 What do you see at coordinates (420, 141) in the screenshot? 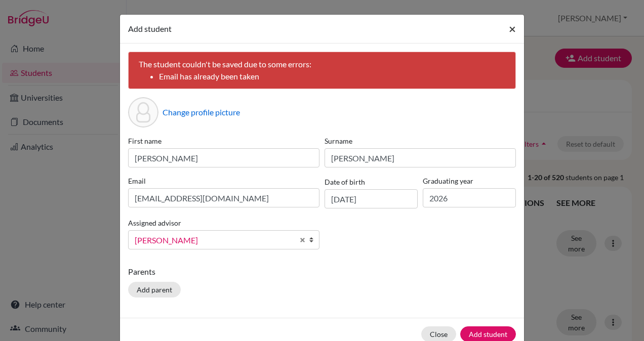
I see `label: Surname` at bounding box center [420, 141].